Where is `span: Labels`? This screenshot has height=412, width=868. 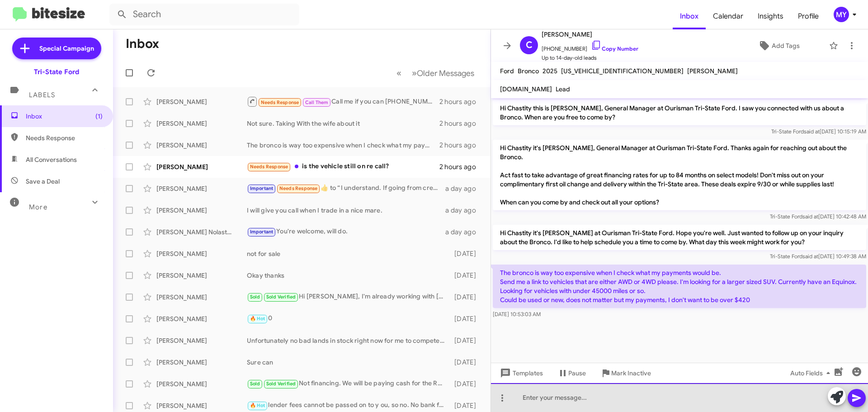
span: Labels is located at coordinates (42, 95).